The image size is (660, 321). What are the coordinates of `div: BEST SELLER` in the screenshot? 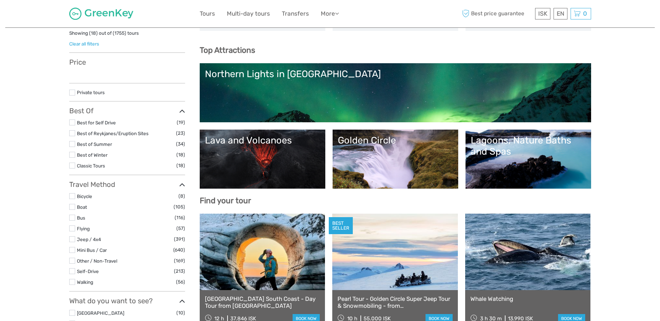 It's located at (341, 226).